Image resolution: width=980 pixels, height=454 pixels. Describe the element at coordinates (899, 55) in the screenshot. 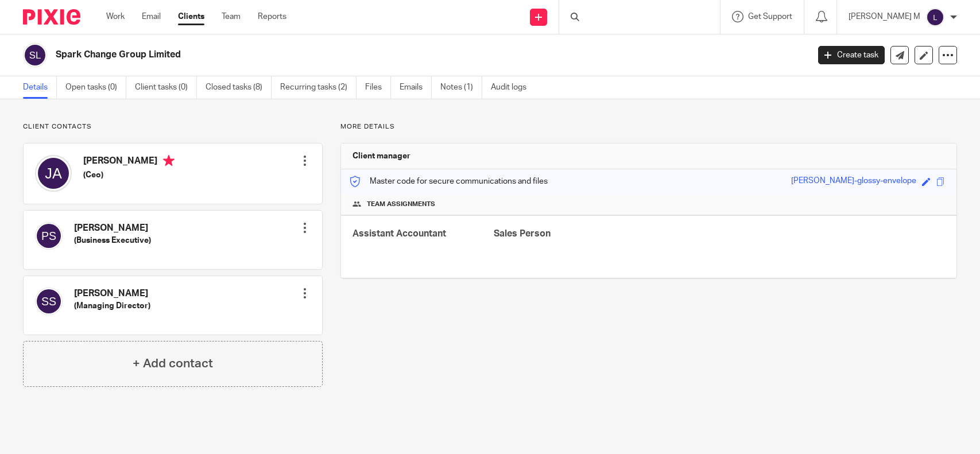

I see `a: Send new email` at that location.